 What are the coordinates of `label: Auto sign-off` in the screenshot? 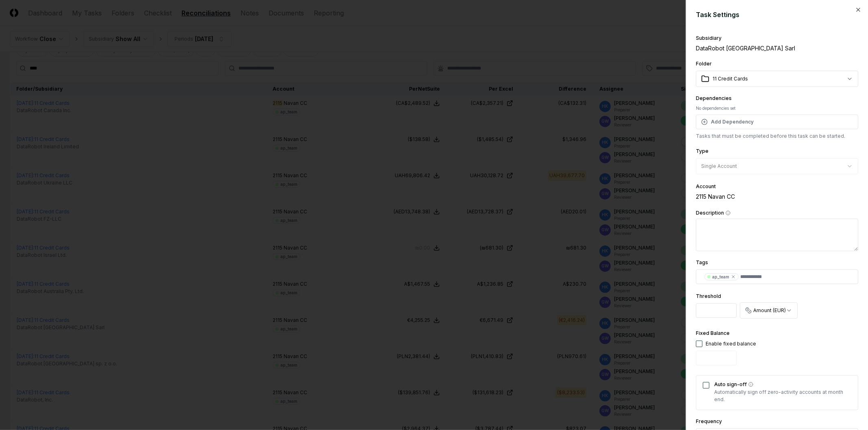 It's located at (782, 385).